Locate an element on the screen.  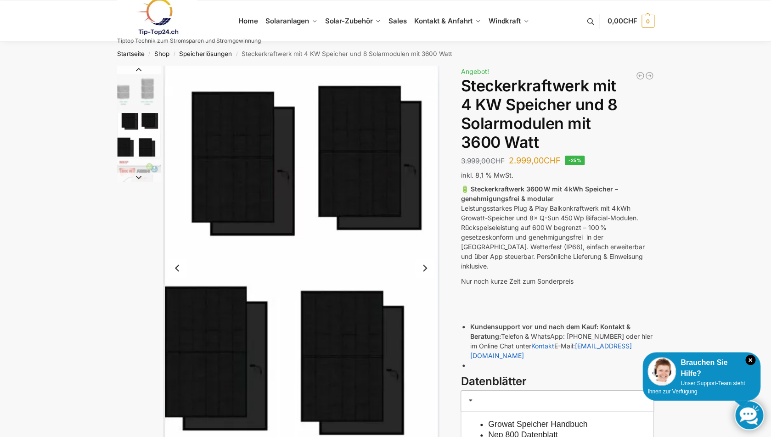
nav: Breadcrumb is located at coordinates (385, 54).